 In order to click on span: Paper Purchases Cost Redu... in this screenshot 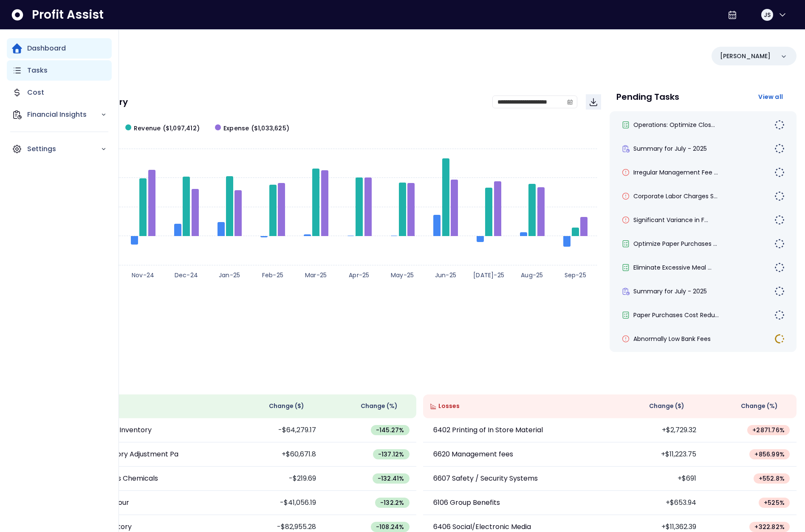, I will do `click(676, 315)`.